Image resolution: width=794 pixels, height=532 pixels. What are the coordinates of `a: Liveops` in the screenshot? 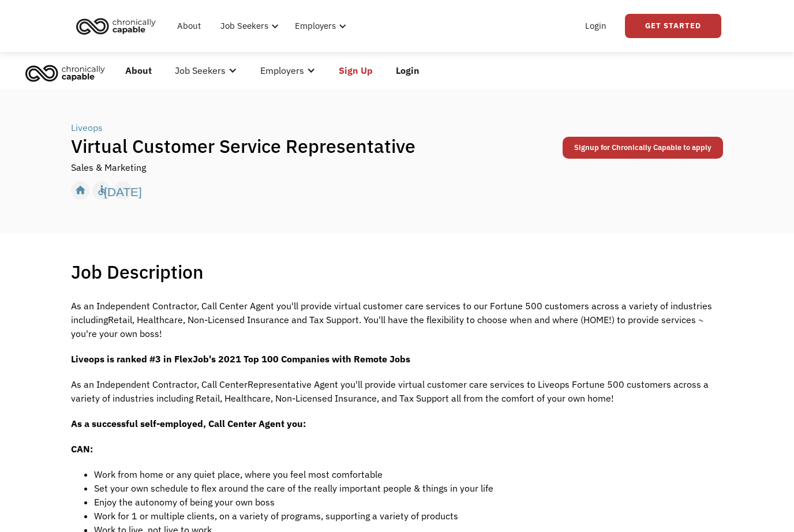 It's located at (89, 128).